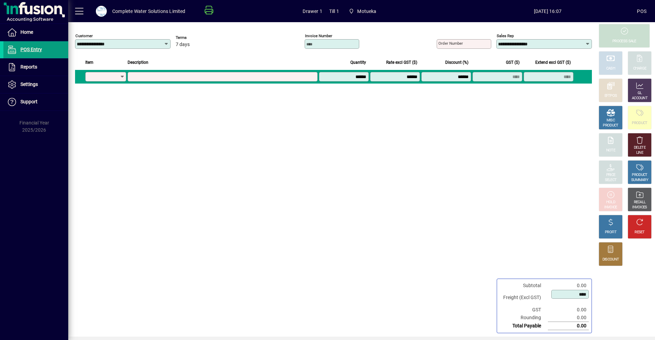  I want to click on div: NOTE, so click(611, 150).